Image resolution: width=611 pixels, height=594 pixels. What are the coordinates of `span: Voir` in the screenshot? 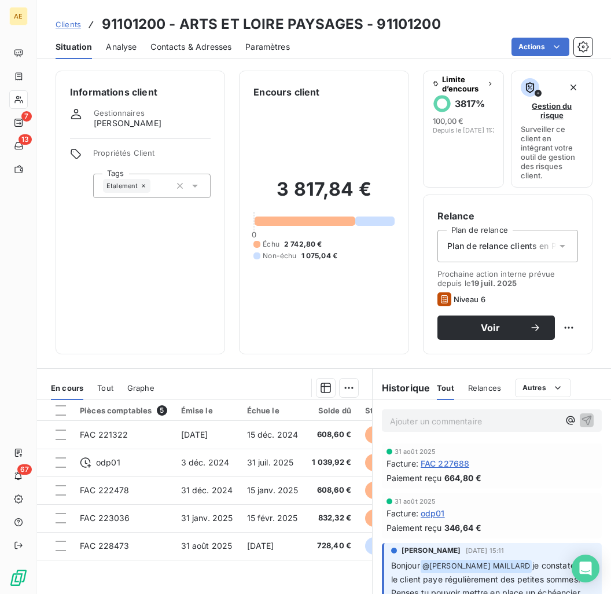 It's located at (490, 327).